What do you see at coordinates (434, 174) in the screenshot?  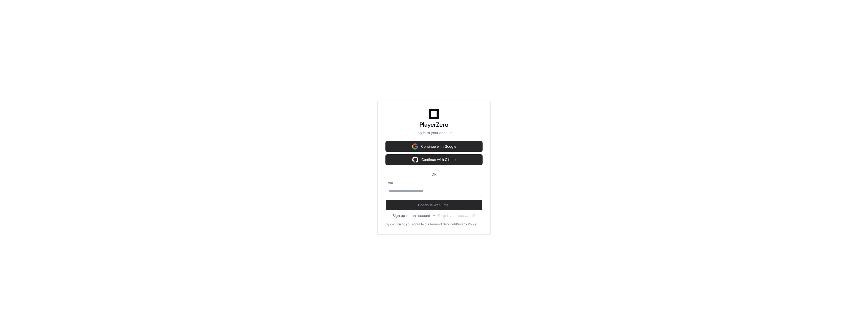 I see `span: OR` at bounding box center [434, 174].